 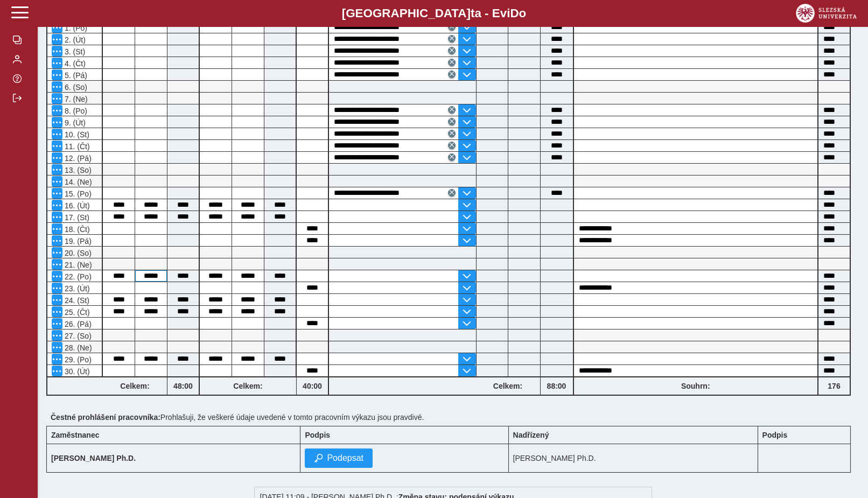 What do you see at coordinates (77, 194) in the screenshot?
I see `span: 15. (Po)` at bounding box center [77, 194].